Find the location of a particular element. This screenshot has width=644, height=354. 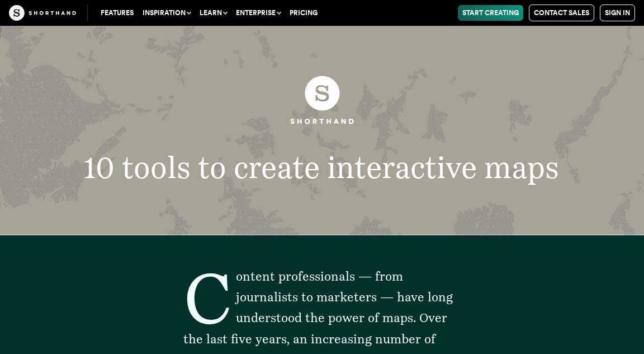

a: Start Creating is located at coordinates (490, 13).